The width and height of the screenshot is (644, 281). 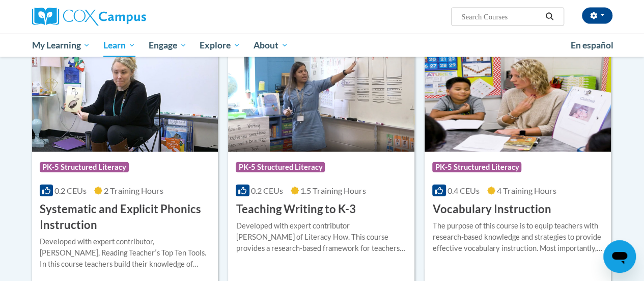 I want to click on a: About, so click(x=271, y=45).